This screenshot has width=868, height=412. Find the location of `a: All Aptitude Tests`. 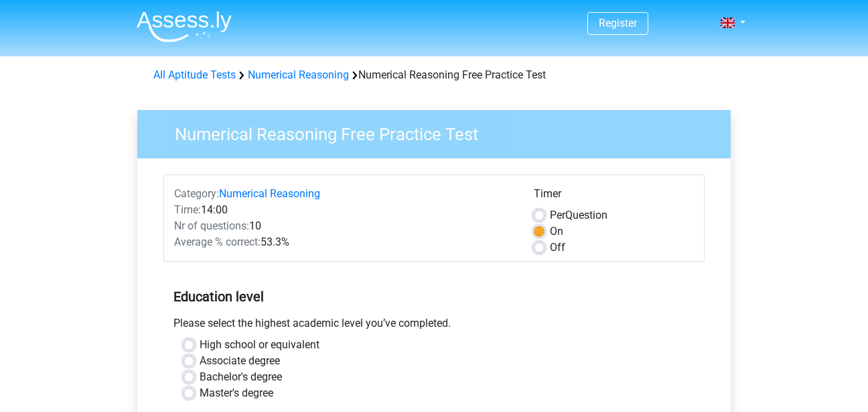

a: All Aptitude Tests is located at coordinates (195, 74).